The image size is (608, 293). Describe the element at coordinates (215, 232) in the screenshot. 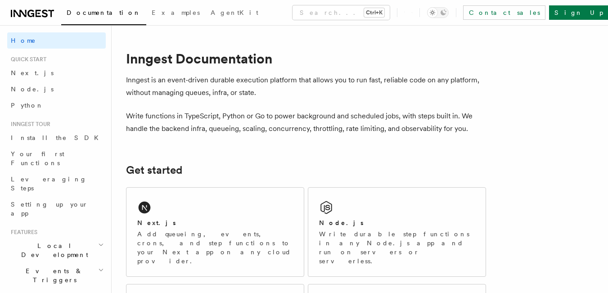

I see `a: Next.jsAdd queueing, events, crons, and step functions to your Next app on any cloud provider.` at that location.